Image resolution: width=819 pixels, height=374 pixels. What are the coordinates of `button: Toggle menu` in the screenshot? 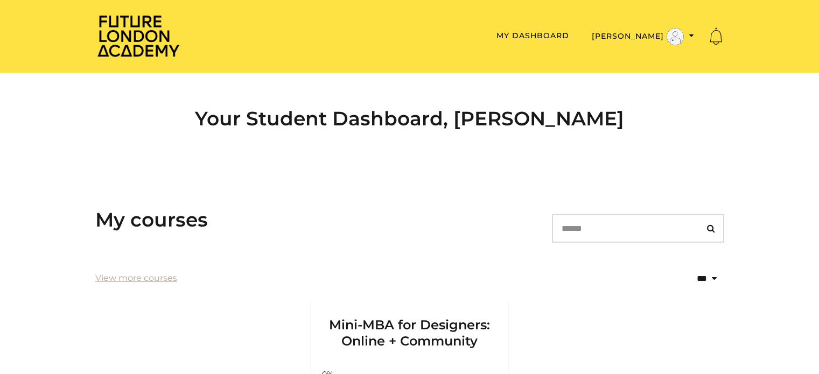 It's located at (643, 37).